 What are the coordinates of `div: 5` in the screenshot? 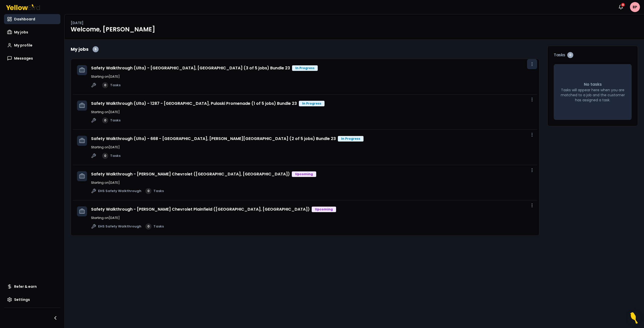 It's located at (96, 50).